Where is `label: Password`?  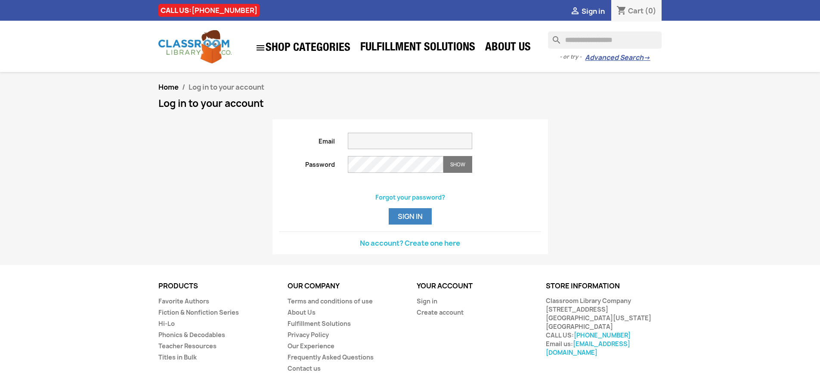
label: Password is located at coordinates (307, 162).